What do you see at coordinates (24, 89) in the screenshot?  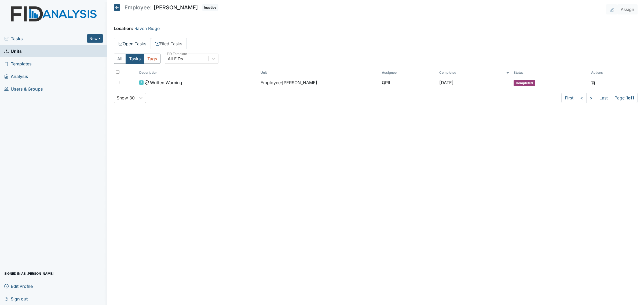 I see `span: Users & Groups` at bounding box center [24, 89].